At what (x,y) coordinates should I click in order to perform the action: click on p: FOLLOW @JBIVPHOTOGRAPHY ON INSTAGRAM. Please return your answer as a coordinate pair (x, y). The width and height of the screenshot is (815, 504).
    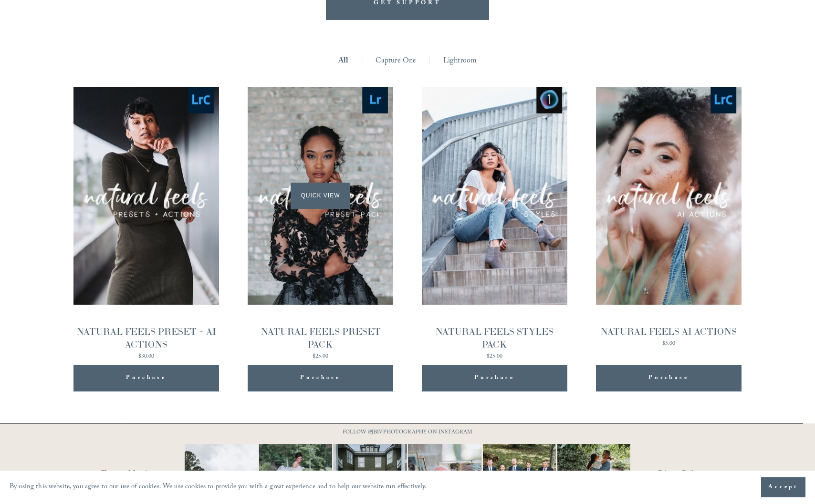
    Looking at the image, I should click on (408, 433).